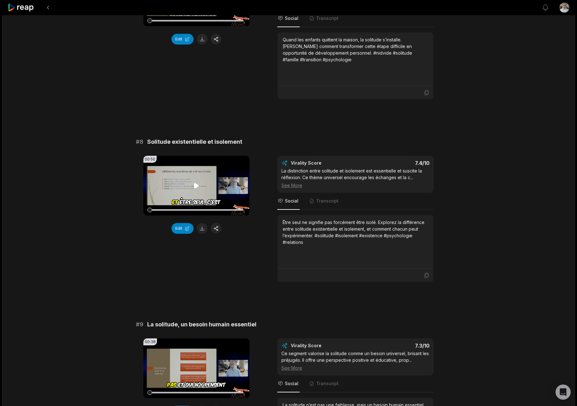 Image resolution: width=577 pixels, height=406 pixels. What do you see at coordinates (356, 361) in the screenshot?
I see `div: Ce segment valorise la solitude comme un besoin universel, brisant les préjugés. Il offre une per...` at bounding box center [356, 361].